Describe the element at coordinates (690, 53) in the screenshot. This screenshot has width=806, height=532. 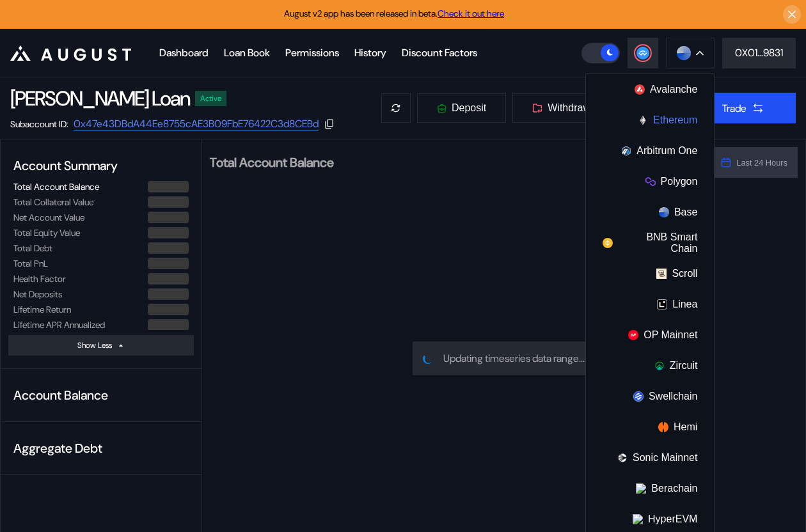
I see `button: chain logo` at that location.